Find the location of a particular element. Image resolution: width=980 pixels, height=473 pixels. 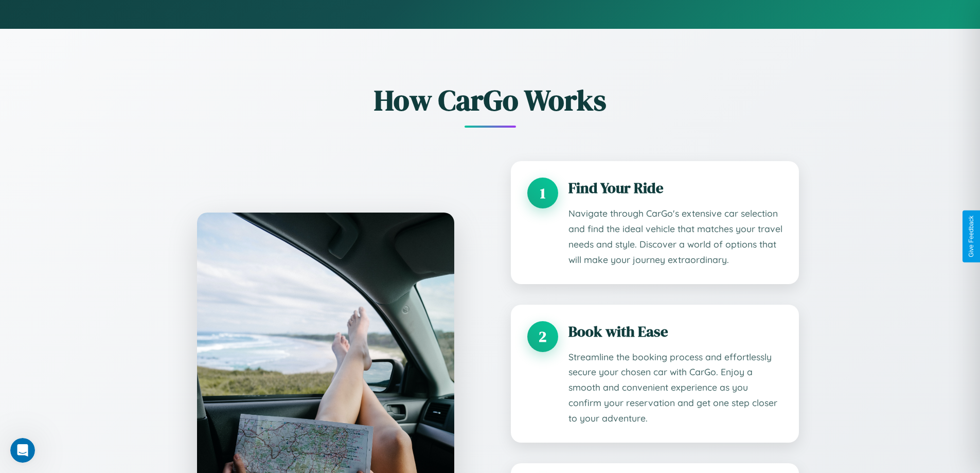

h2: How CarGo Works is located at coordinates (490, 100).